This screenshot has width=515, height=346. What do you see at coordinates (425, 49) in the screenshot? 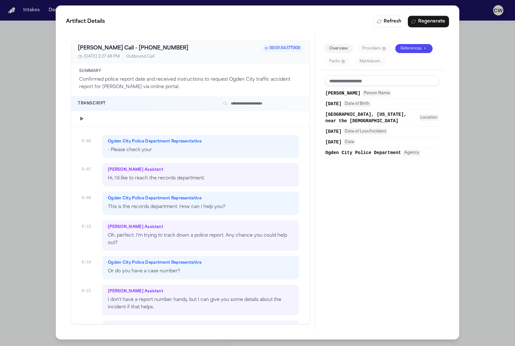
I see `span: 6` at bounding box center [425, 49].